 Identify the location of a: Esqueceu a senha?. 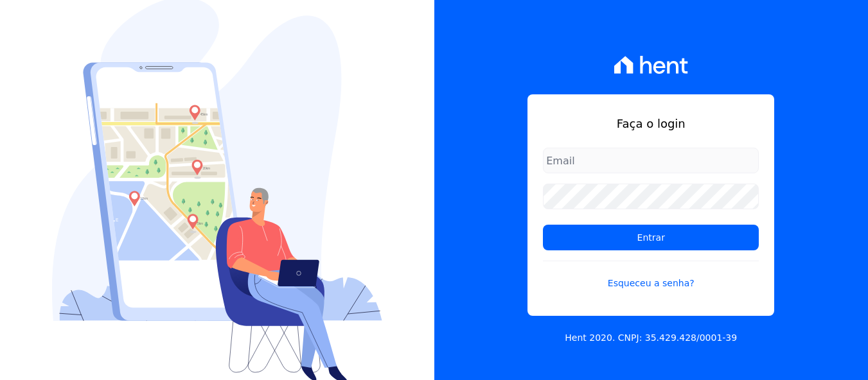
(651, 276).